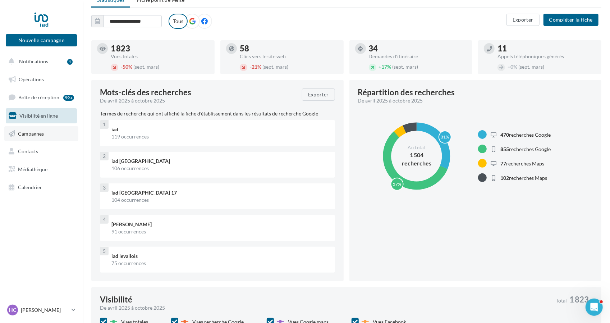 This screenshot has width=610, height=323. Describe the element at coordinates (69, 98) in the screenshot. I see `div: 99+` at that location.